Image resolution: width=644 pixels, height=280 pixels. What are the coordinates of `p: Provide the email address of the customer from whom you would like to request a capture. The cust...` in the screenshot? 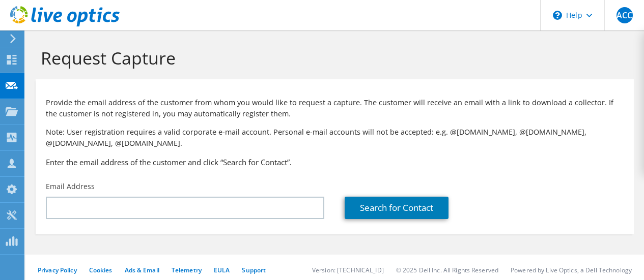 It's located at (334, 108).